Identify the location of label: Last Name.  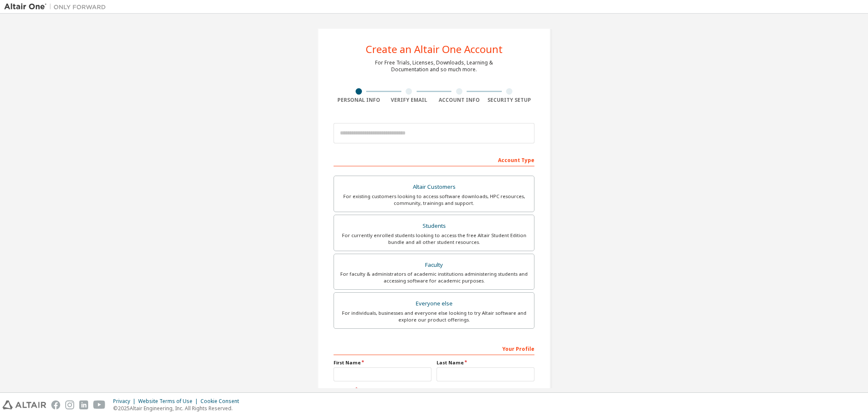
(485, 362).